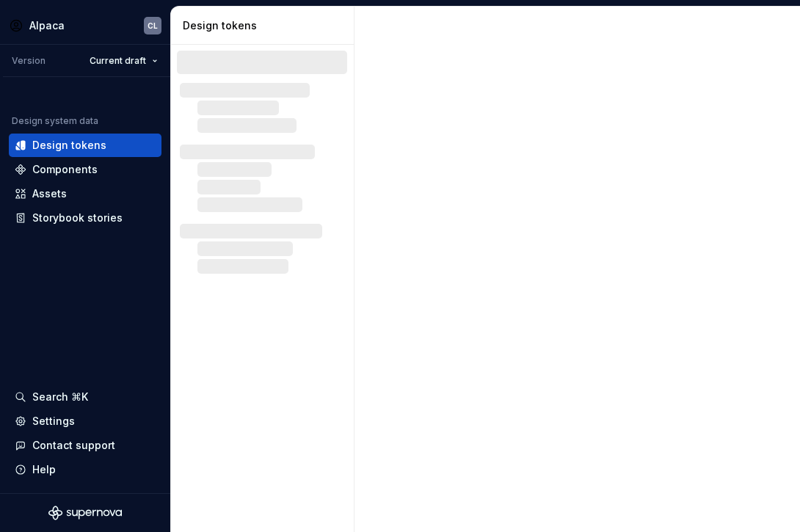 This screenshot has width=800, height=532. Describe the element at coordinates (85, 396) in the screenshot. I see `button: Search ⌘K` at that location.